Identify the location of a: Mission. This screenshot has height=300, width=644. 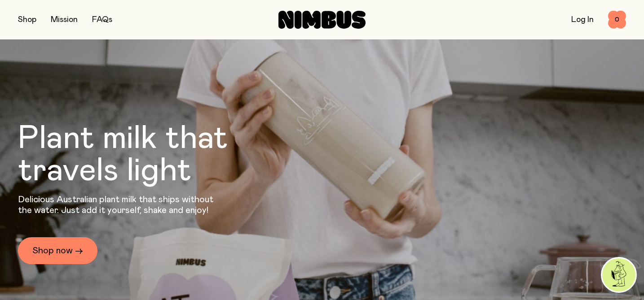
(64, 20).